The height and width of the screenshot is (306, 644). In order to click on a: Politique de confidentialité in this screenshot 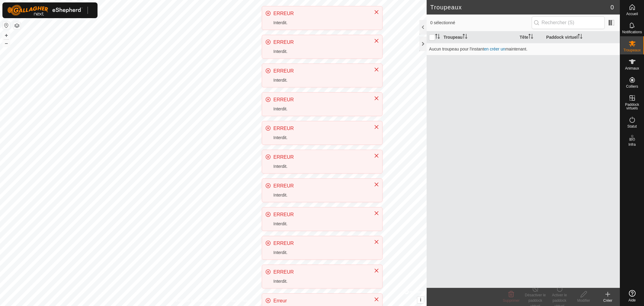, I will do `click(197, 301)`.